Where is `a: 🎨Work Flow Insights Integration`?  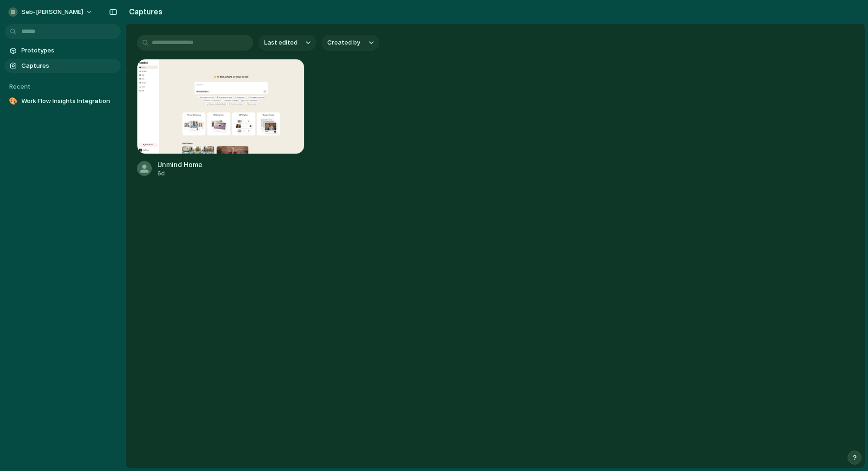 a: 🎨Work Flow Insights Integration is located at coordinates (63, 101).